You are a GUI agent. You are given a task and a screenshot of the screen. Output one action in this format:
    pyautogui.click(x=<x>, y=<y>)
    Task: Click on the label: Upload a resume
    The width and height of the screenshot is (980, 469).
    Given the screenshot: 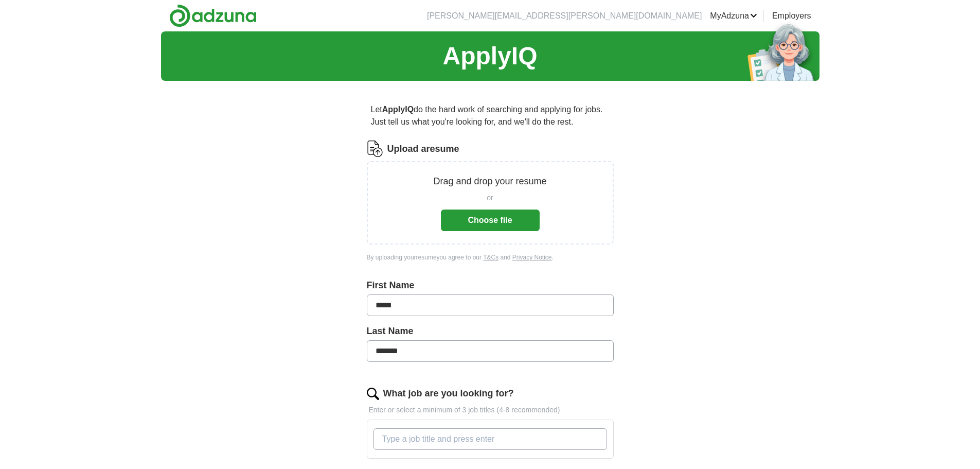 What is the action you would take?
    pyautogui.click(x=424, y=149)
    